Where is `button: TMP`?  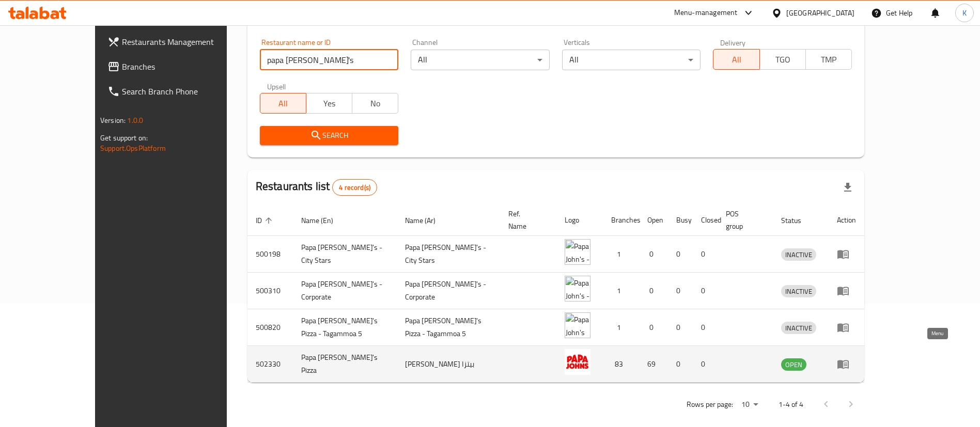 button: TMP is located at coordinates (829, 60).